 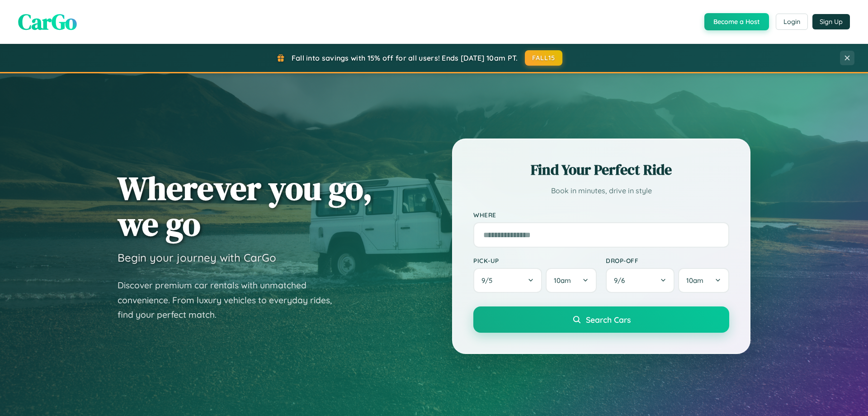 What do you see at coordinates (245, 206) in the screenshot?
I see `h1: Wherever you go, we go` at bounding box center [245, 206].